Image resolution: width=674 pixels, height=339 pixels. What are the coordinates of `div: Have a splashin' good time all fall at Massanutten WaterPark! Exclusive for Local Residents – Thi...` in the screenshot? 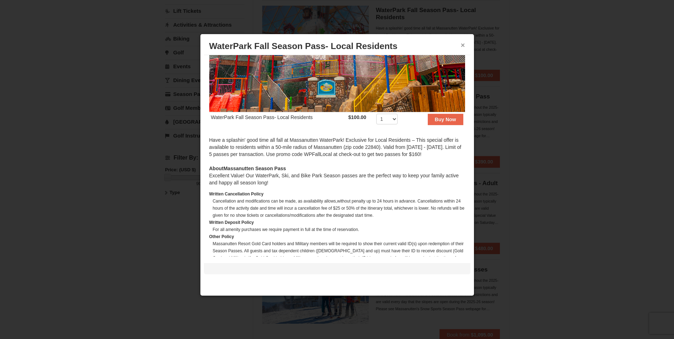 It's located at (337, 151).